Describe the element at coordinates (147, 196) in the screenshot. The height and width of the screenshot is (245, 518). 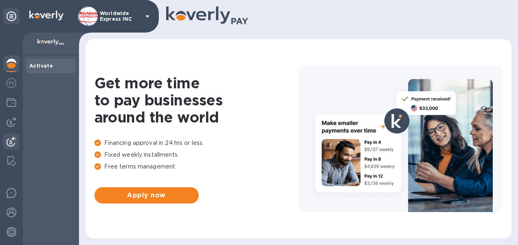
I see `button: Apply now` at that location.